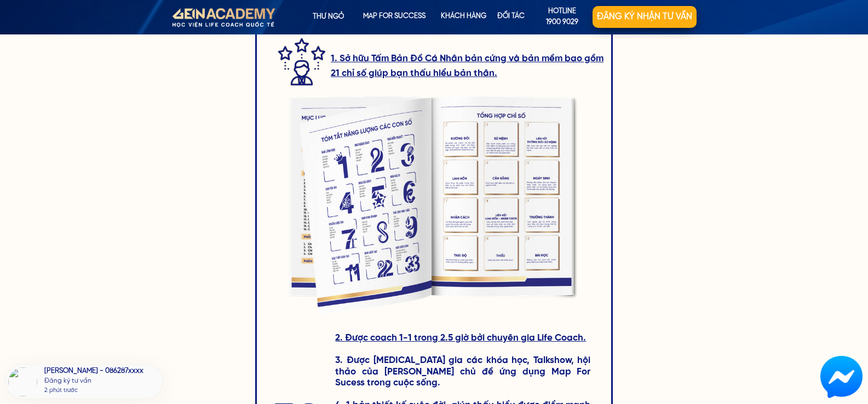 Image resolution: width=868 pixels, height=404 pixels. I want to click on p: map for success, so click(394, 17).